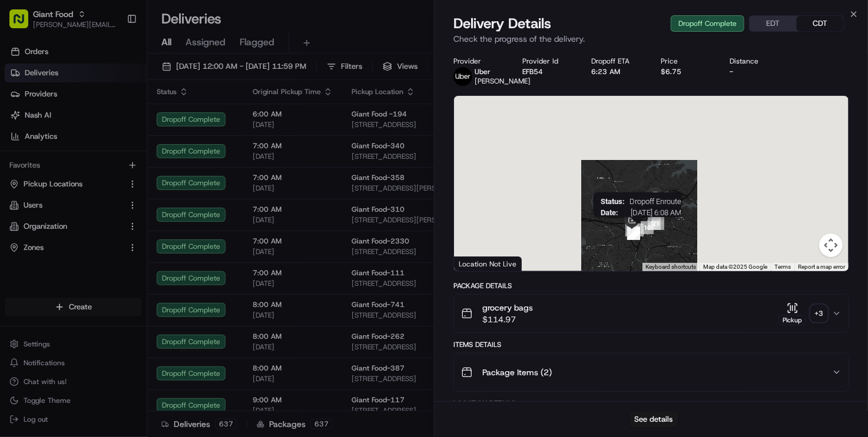 The image size is (868, 437). Describe the element at coordinates (654, 224) in the screenshot. I see `div: 2` at that location.